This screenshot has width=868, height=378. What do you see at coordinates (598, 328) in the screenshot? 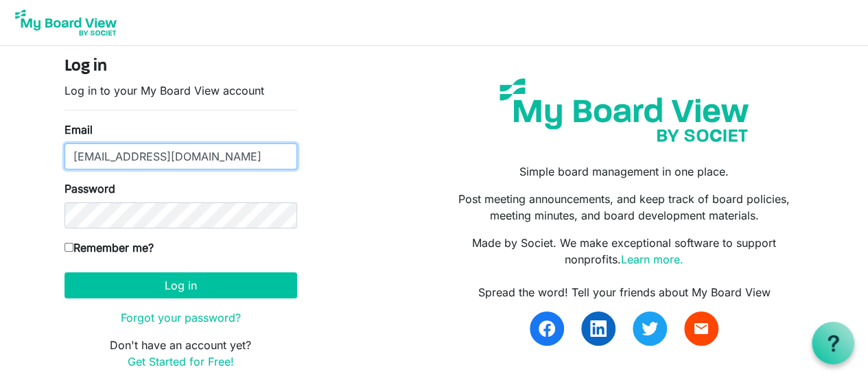
I see `img: linkedin.svg` at bounding box center [598, 328].